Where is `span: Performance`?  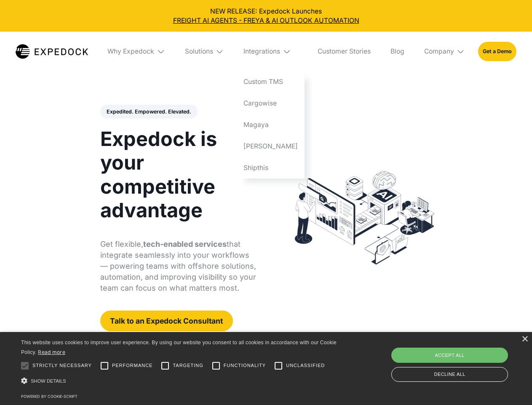 span: Performance is located at coordinates (132, 365).